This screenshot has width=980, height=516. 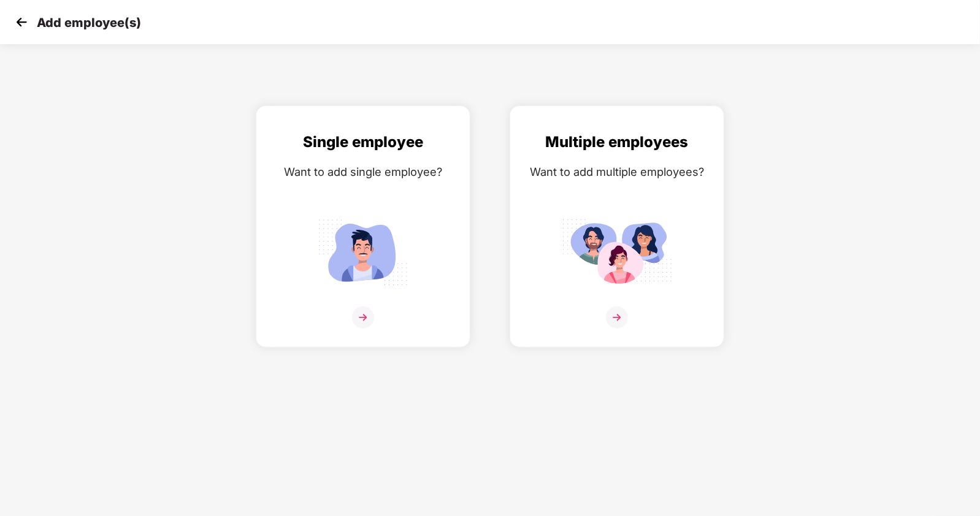 I want to click on img: svg+xml;base64,PHN2ZyB4bWxucz0iaHR0cDovL3d3dy53My5vcmcvMjAwMC9zdmciIHdpZHRoPSIzMCIgaGVpZ2h0PSIzMC..., so click(x=21, y=22).